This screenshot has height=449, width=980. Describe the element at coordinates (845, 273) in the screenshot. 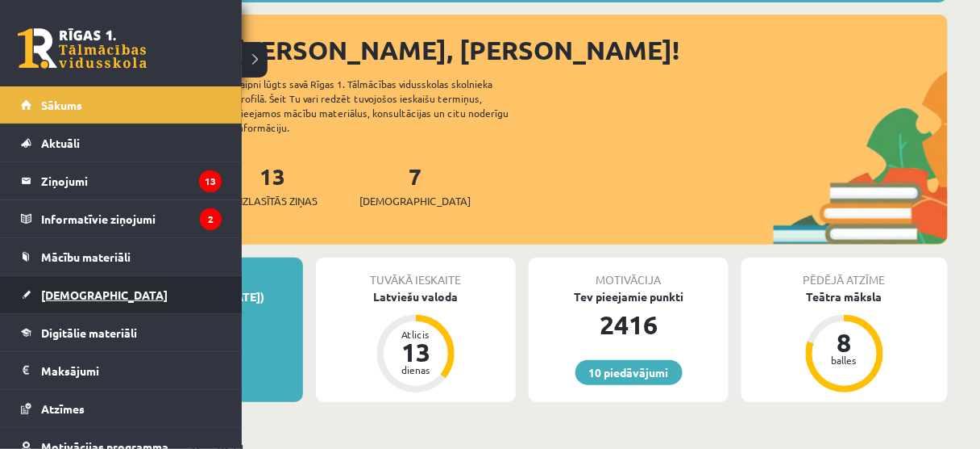

I see `div: Pēdējā atzīme` at that location.